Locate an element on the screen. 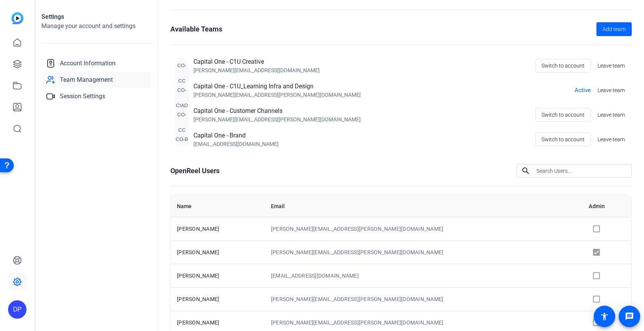  div: Capital One - C1U_Learning Infra and Design is located at coordinates (277, 86).